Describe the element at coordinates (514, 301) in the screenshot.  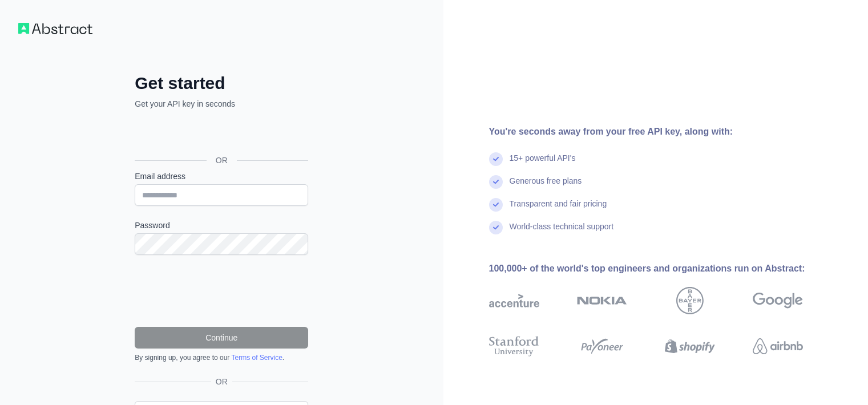
I see `img: accenture` at that location.